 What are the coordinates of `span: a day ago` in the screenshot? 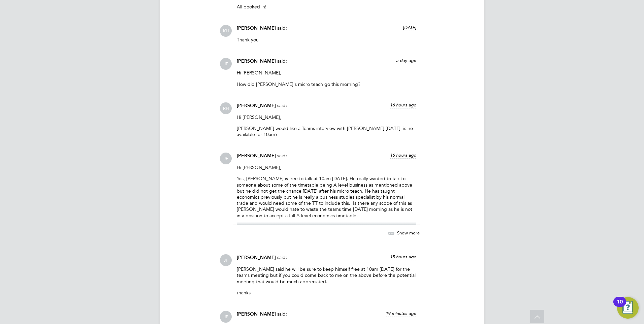 It's located at (407, 60).